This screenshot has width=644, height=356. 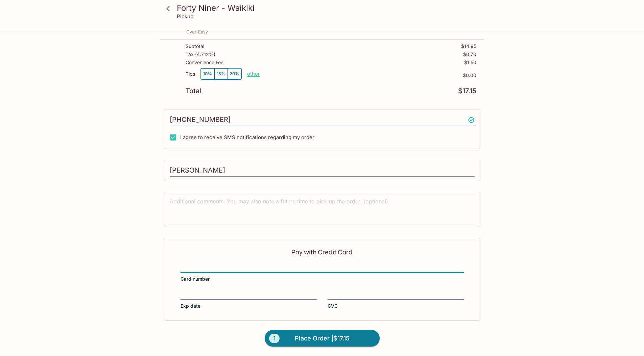 I want to click on input: Enter phone number, so click(x=322, y=120).